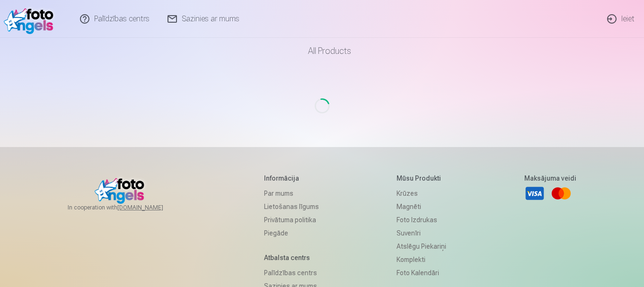 This screenshot has height=287, width=644. What do you see at coordinates (421, 233) in the screenshot?
I see `a: Suvenīri` at bounding box center [421, 233].